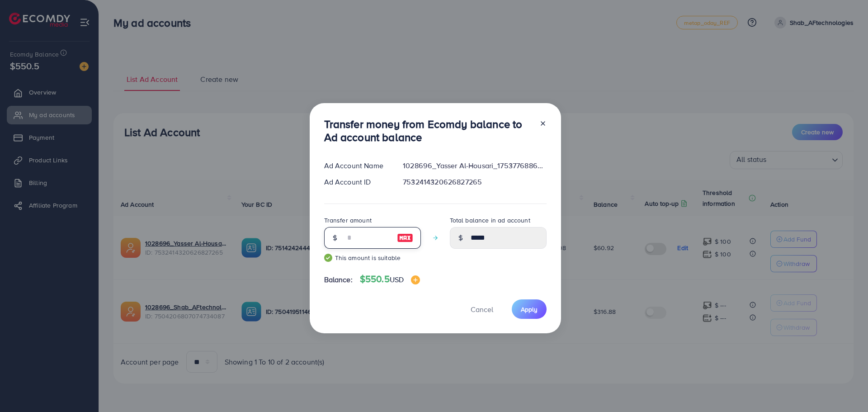 This screenshot has width=868, height=412. I want to click on div: 7532414320626827265, so click(474, 182).